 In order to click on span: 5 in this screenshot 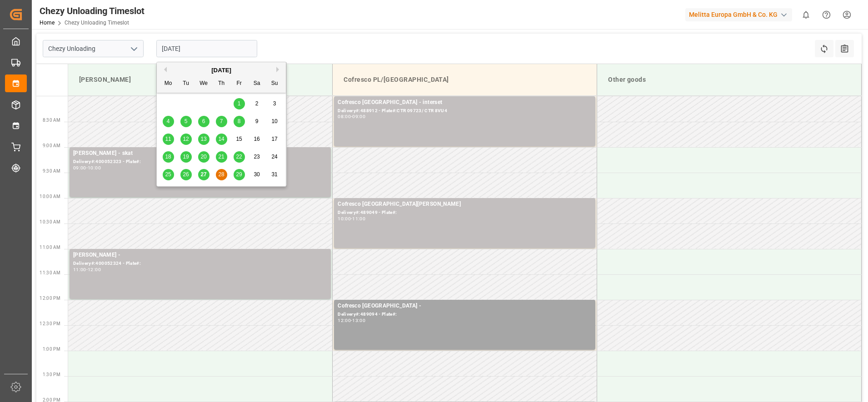, I will do `click(186, 121)`.